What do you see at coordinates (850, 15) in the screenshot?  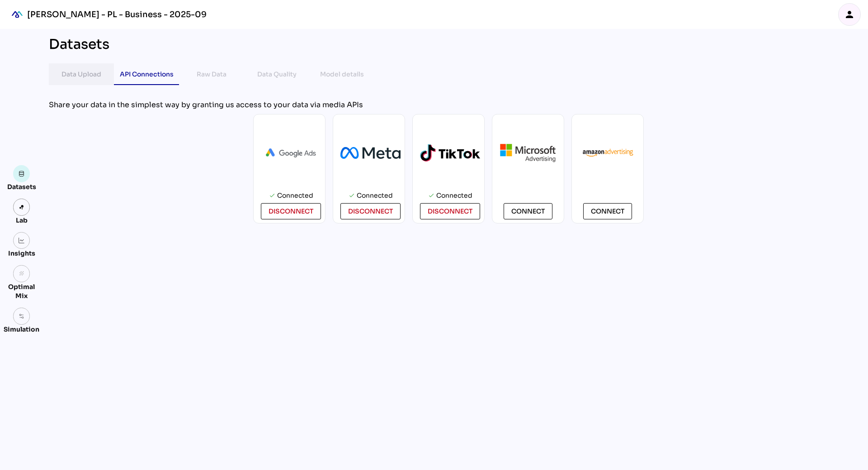 I see `i: person` at bounding box center [850, 15].